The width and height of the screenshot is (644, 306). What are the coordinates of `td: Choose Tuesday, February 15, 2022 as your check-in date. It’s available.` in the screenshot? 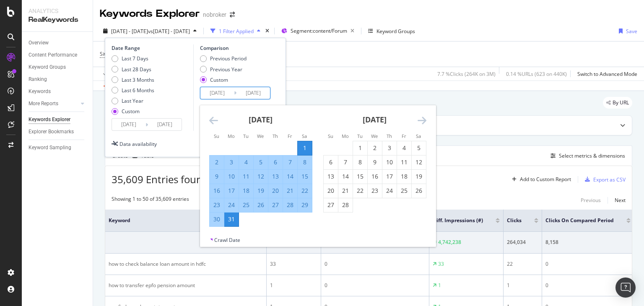 It's located at (359, 176).